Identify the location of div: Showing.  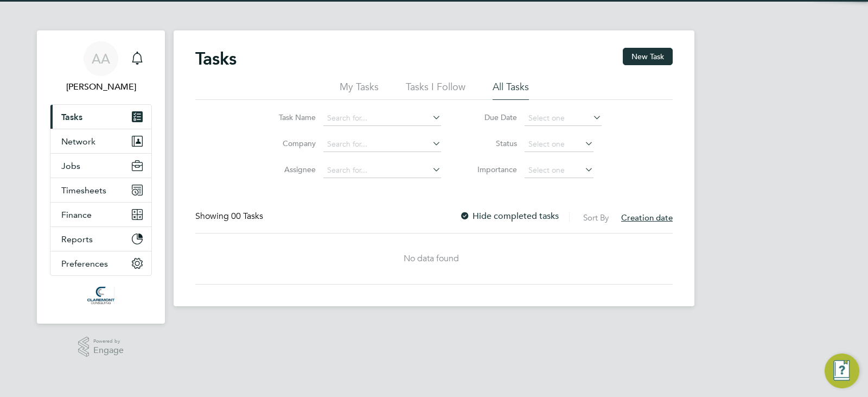
(230, 216).